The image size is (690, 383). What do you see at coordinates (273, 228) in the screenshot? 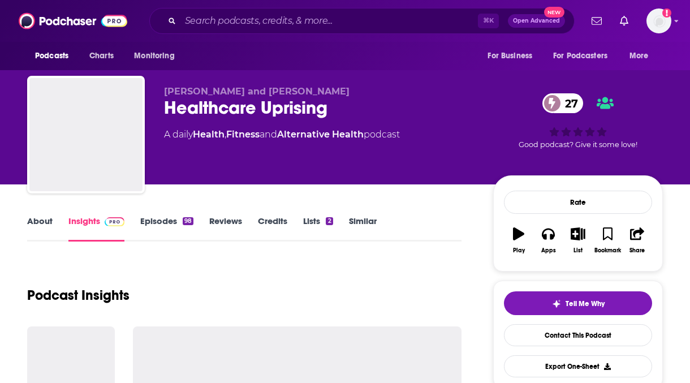
I see `a: Credits` at bounding box center [273, 228].